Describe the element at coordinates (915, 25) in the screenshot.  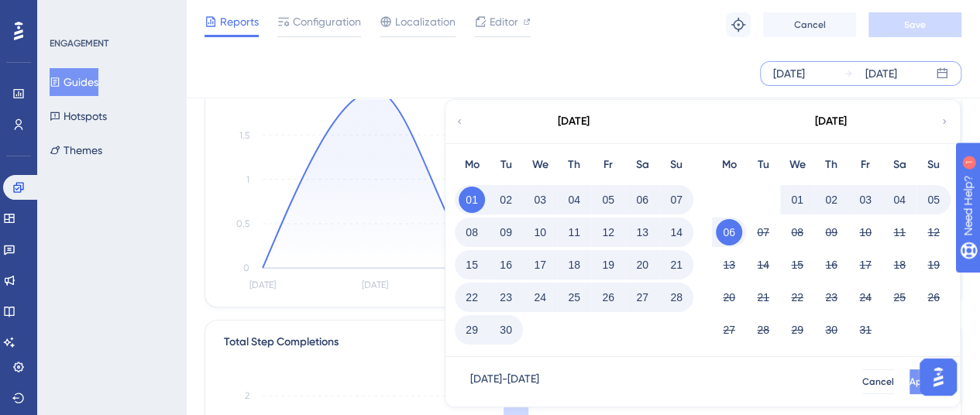
I see `span: Save` at that location.